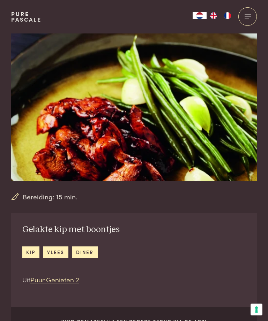 This screenshot has width=268, height=321. Describe the element at coordinates (71, 230) in the screenshot. I see `h2: Gelakte kip met boontjes` at that location.